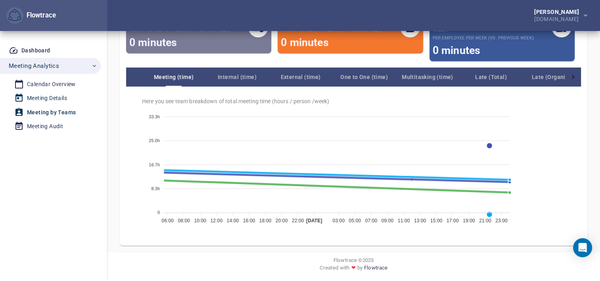 The height and width of the screenshot is (281, 600). What do you see at coordinates (300, 77) in the screenshot?
I see `span: External (time)` at bounding box center [300, 77].